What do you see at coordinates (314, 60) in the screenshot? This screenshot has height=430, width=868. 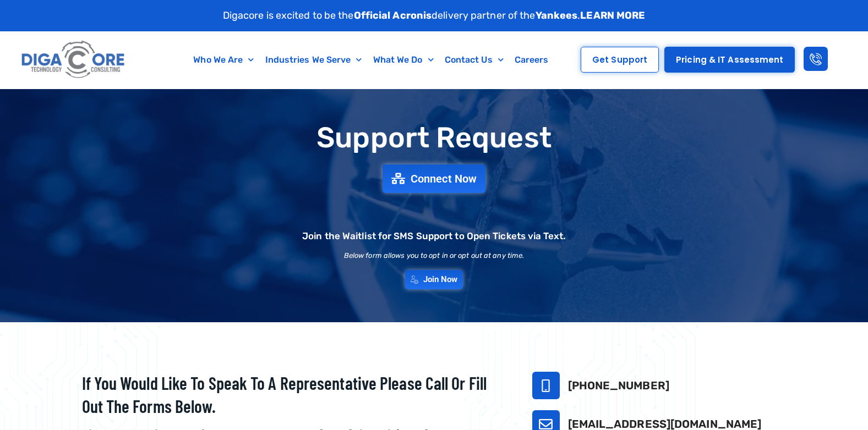 I see `a: Industries We Serve` at bounding box center [314, 60].